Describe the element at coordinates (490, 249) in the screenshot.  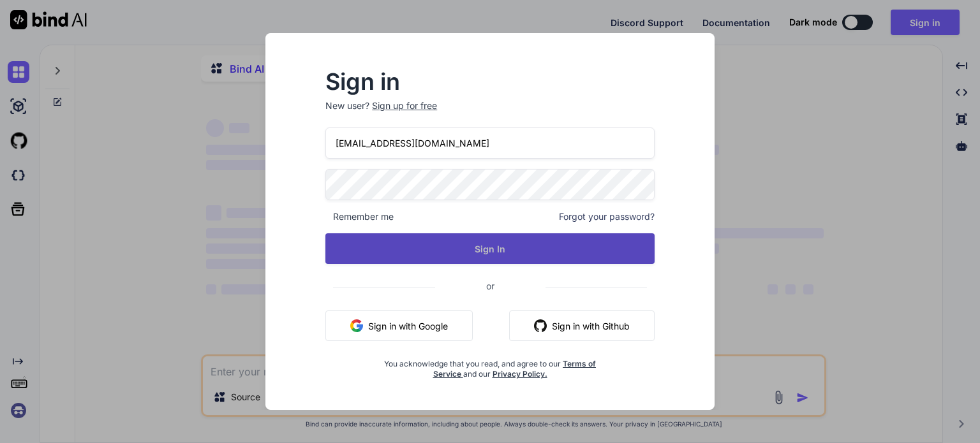
I see `button: Sign In` at that location.